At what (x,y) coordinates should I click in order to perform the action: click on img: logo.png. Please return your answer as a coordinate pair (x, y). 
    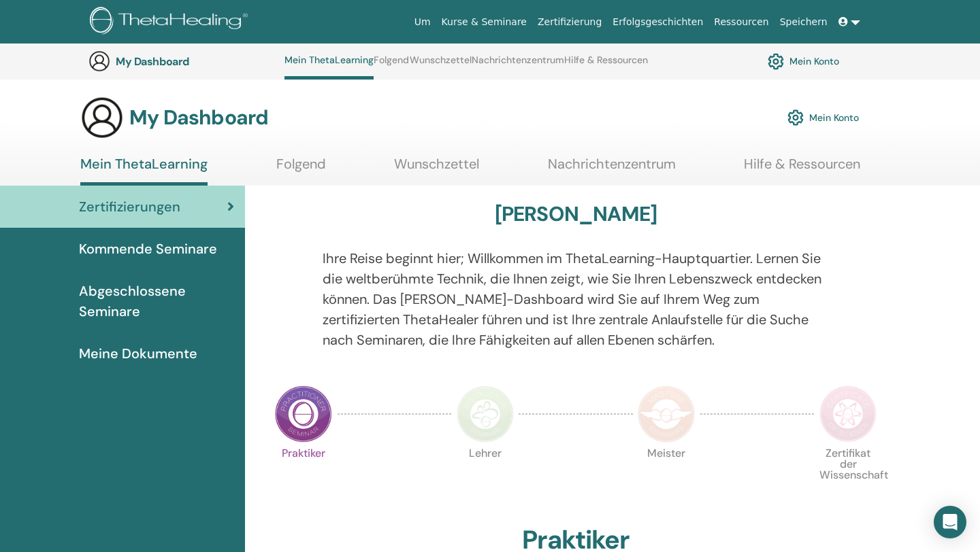
    Looking at the image, I should click on (171, 22).